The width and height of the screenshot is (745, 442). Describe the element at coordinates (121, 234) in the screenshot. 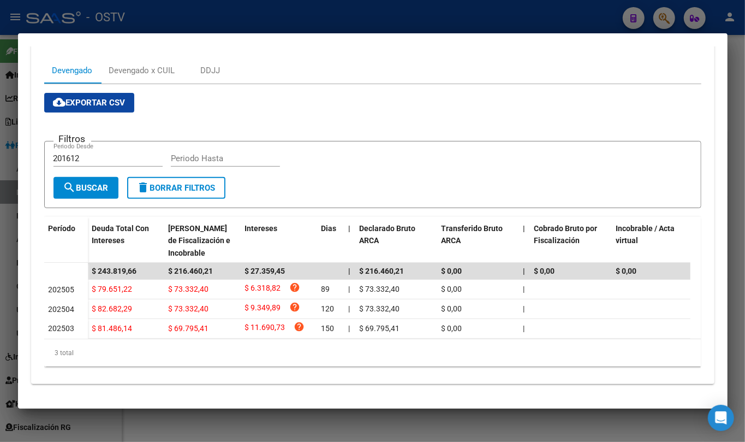

I see `span: Deuda Total Con Intereses` at that location.